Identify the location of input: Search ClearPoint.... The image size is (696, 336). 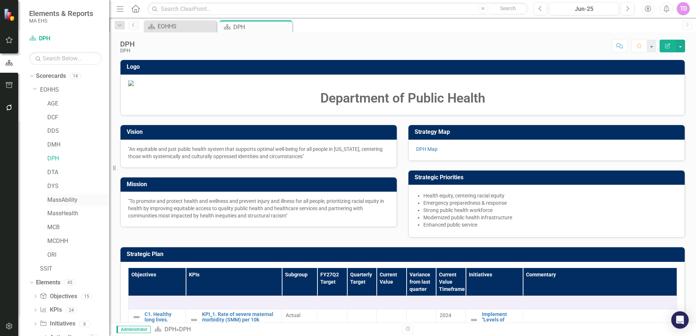
(338, 9).